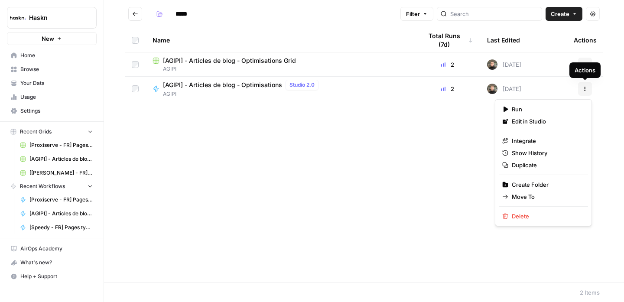  Describe the element at coordinates (135, 14) in the screenshot. I see `button: Go back` at that location.